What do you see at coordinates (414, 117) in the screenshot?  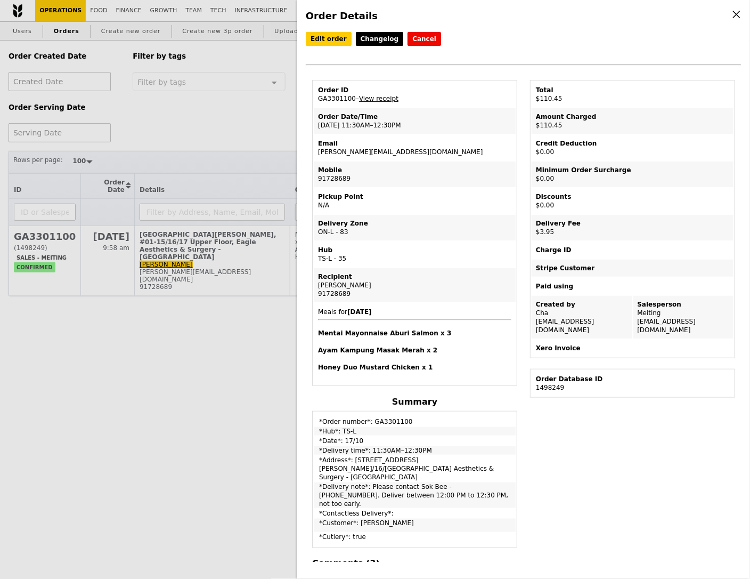 I see `div: Order Date/Time` at bounding box center [414, 117].